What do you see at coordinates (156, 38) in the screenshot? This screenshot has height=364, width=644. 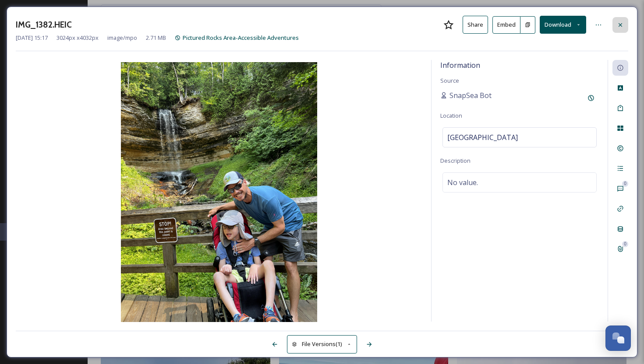 I see `span: 2.71 MB` at bounding box center [156, 38].